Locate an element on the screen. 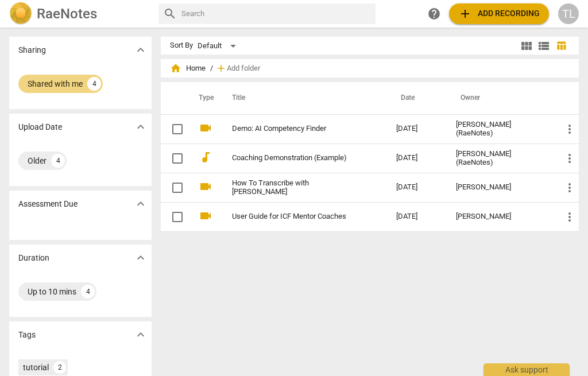 This screenshot has height=376, width=588. div: TL is located at coordinates (568, 14).